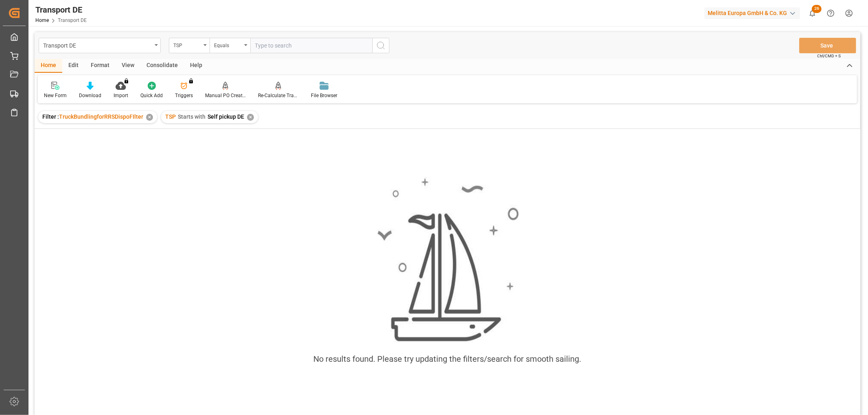 The width and height of the screenshot is (868, 415). I want to click on span: Starts with, so click(192, 117).